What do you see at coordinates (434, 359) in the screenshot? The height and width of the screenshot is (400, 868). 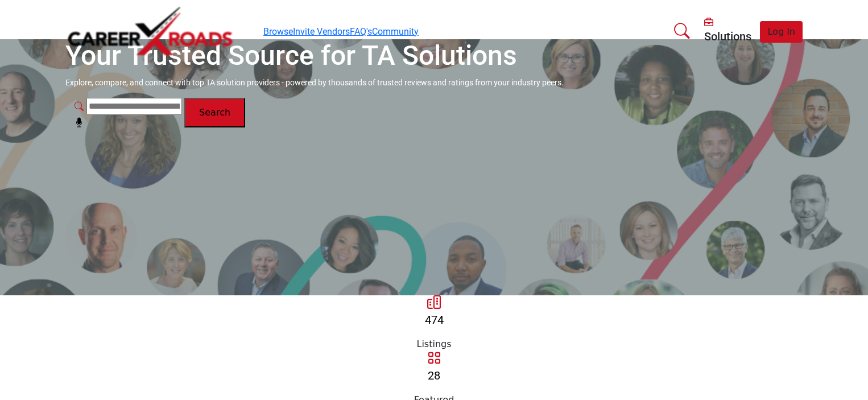 I see `a: Go to Featured` at bounding box center [434, 359].